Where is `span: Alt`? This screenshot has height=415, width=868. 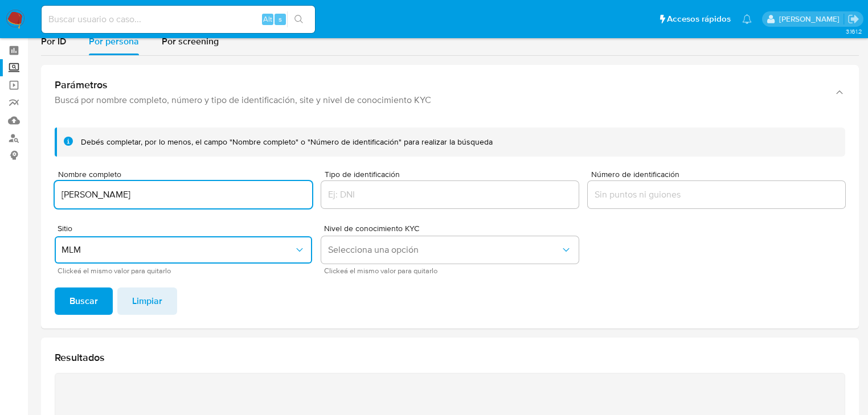 span: Alt is located at coordinates (268, 19).